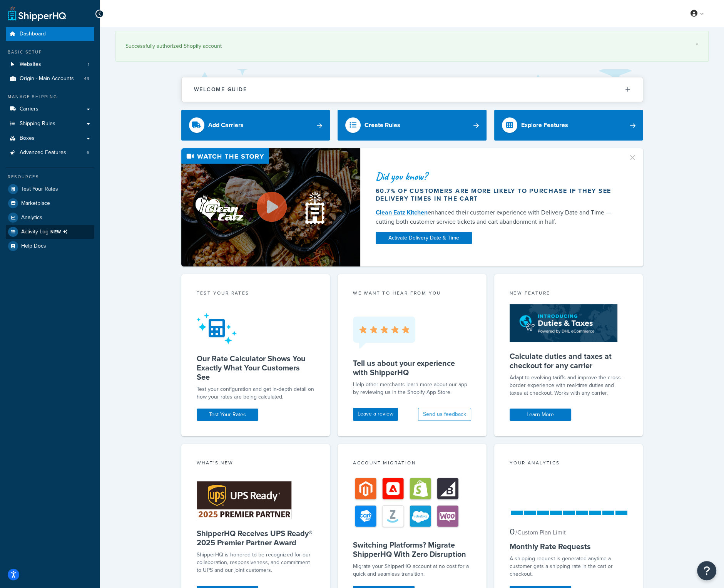  I want to click on li: Help Docs, so click(50, 246).